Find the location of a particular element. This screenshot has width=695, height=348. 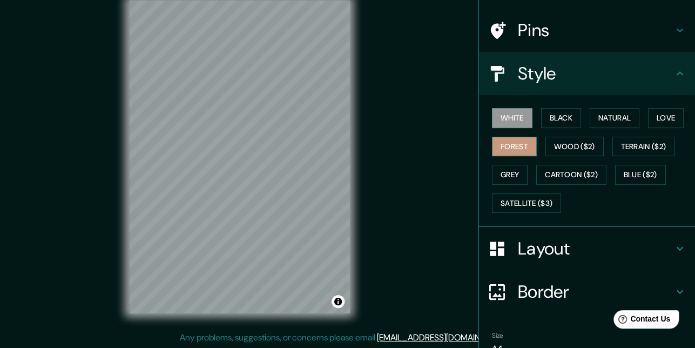

div: Pins is located at coordinates (587, 30).